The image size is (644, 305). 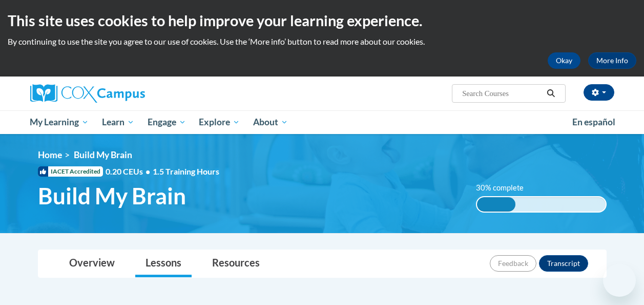 What do you see at coordinates (60, 122) in the screenshot?
I see `a: My Learning` at bounding box center [60, 122].